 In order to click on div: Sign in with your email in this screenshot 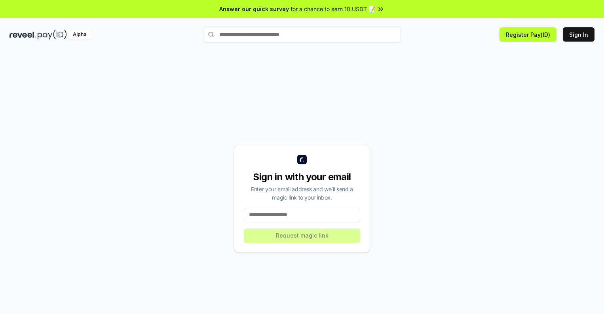, I will do `click(302, 177)`.